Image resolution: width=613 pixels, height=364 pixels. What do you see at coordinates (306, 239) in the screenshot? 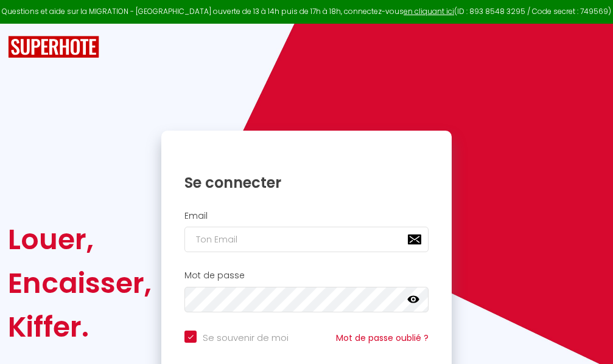
I see `input: Ton Email` at bounding box center [306, 239].